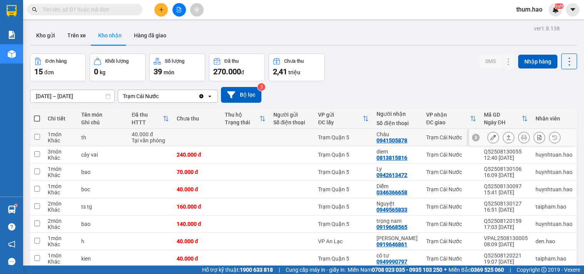 The width and height of the screenshot is (584, 274). What do you see at coordinates (538, 62) in the screenshot?
I see `button: Nhập hàng` at bounding box center [538, 62].